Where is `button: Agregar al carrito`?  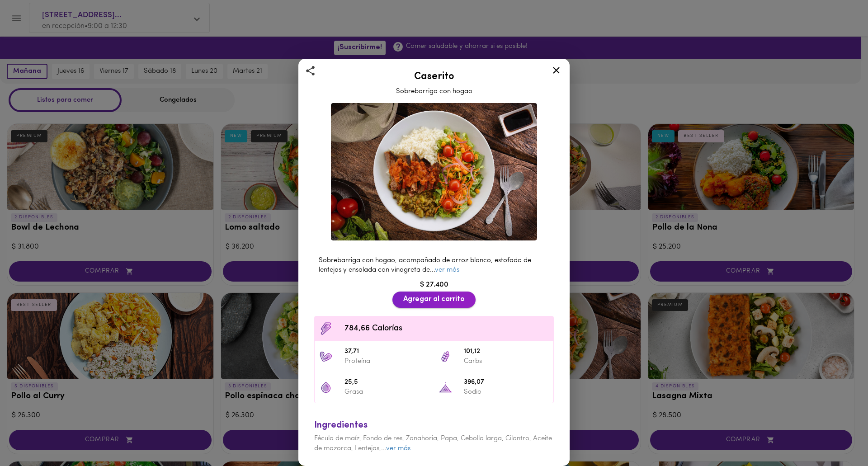 button: Agregar al carrito is located at coordinates (434, 300).